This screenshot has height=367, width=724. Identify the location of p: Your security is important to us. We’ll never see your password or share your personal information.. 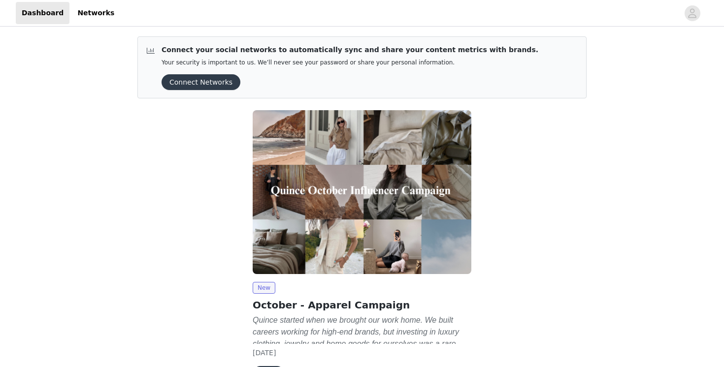
(349, 63).